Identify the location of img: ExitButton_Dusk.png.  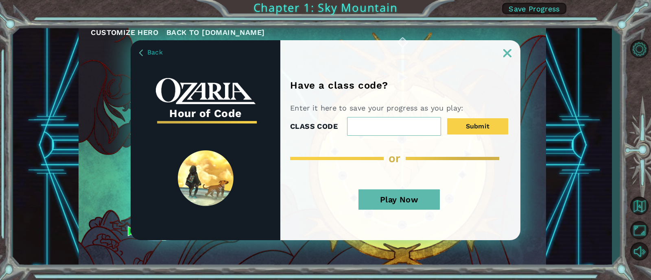
(508, 53).